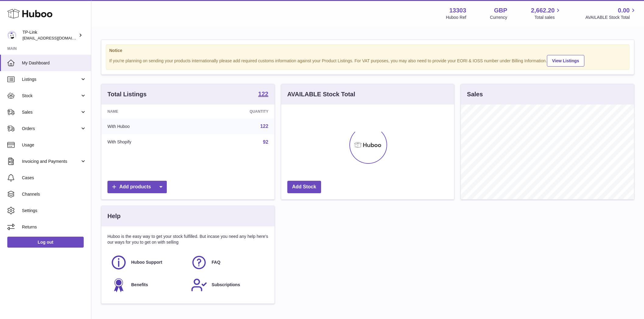 The width and height of the screenshot is (644, 319). Describe the element at coordinates (456, 17) in the screenshot. I see `div: Huboo Ref` at that location.